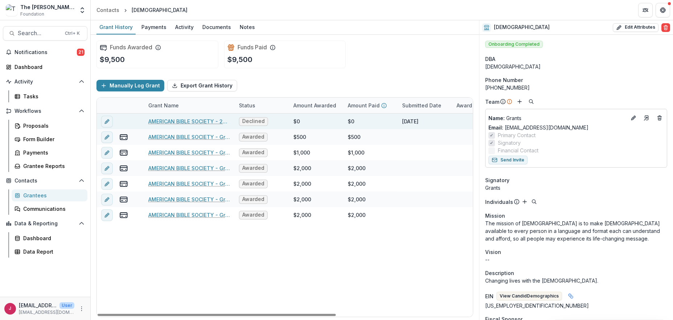 The image size is (673, 320). I want to click on span: Data & Reporting, so click(45, 223).